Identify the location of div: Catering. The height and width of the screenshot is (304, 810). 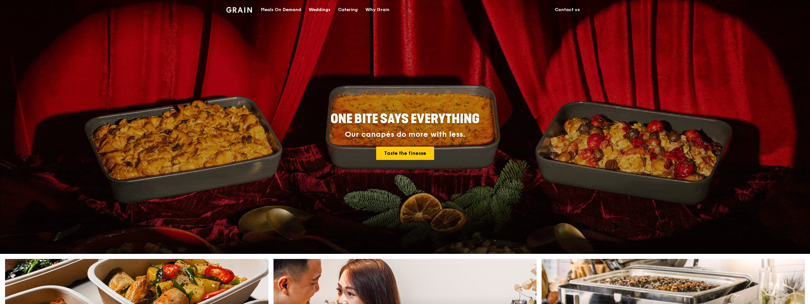
(348, 10).